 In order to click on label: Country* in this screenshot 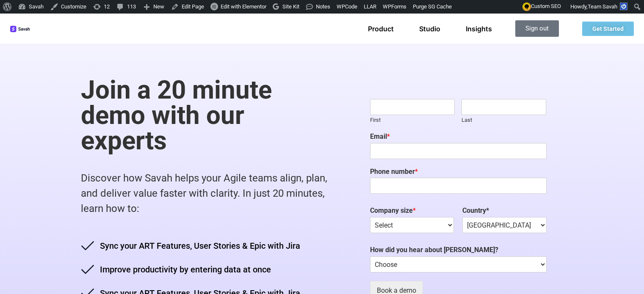, I will do `click(504, 211)`.